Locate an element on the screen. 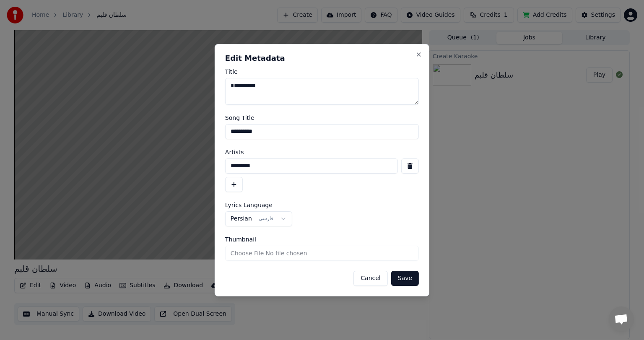  h2: Edit Metadata is located at coordinates (322, 58).